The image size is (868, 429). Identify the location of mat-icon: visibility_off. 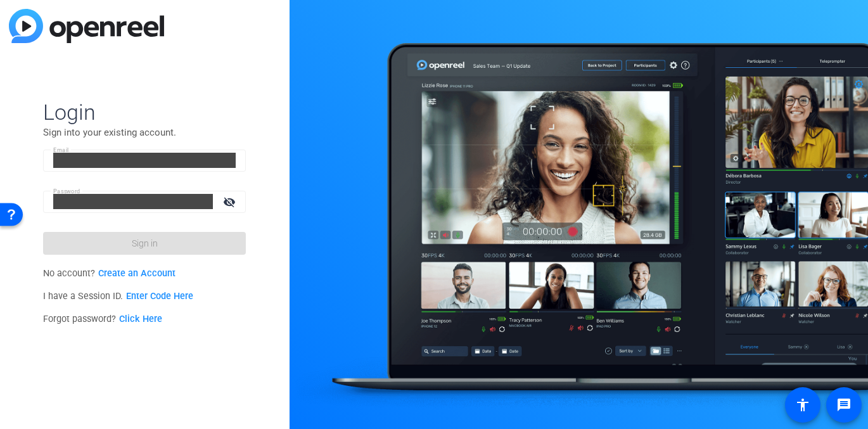
(231, 201).